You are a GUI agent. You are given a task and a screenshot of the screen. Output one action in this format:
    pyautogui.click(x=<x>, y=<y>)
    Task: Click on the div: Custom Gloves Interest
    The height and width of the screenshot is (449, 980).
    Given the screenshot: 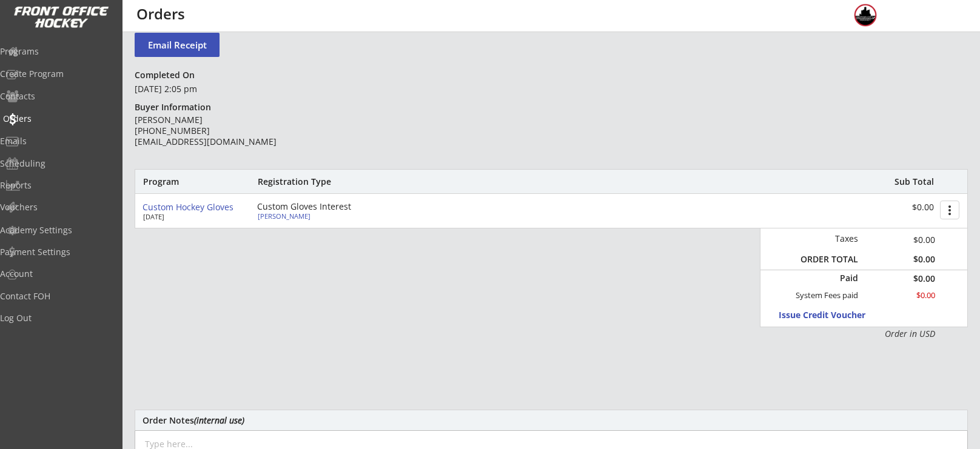 What is the action you would take?
    pyautogui.click(x=327, y=207)
    